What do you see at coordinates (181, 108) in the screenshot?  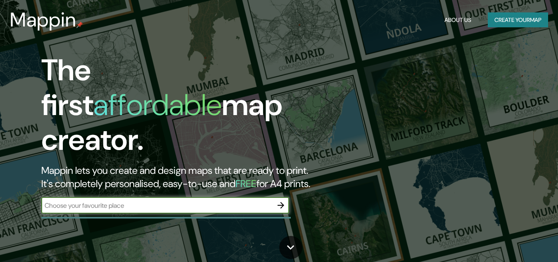 I see `h1: The first map creator.` at bounding box center [181, 108].